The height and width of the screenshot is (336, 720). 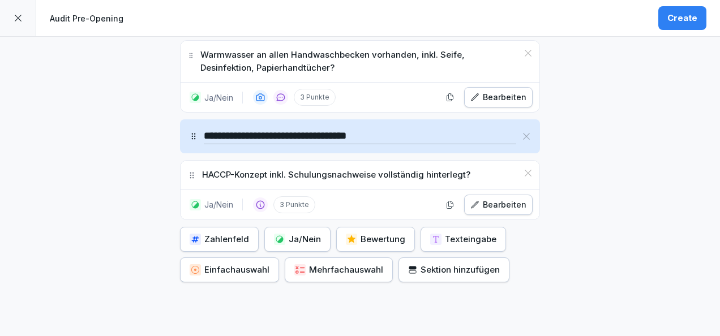 I want to click on button: Zahlenfeld, so click(x=219, y=240).